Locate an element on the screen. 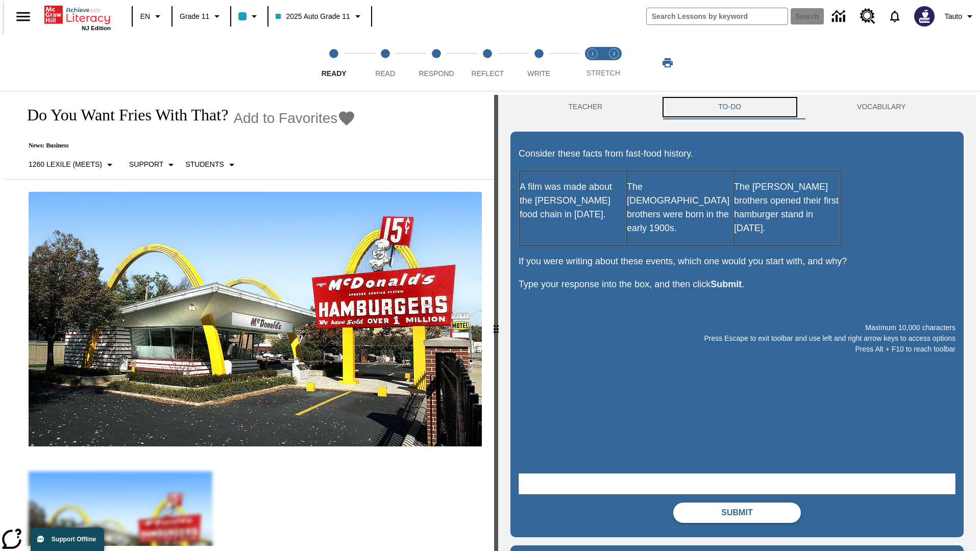 The height and width of the screenshot is (551, 980). img: Avatar is located at coordinates (925, 16).